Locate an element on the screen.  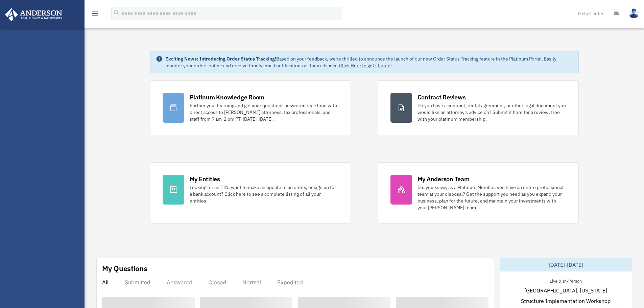
a: Contract Reviews Do you have a contract, rental agreement, or other legal document you would like... is located at coordinates (478, 108).